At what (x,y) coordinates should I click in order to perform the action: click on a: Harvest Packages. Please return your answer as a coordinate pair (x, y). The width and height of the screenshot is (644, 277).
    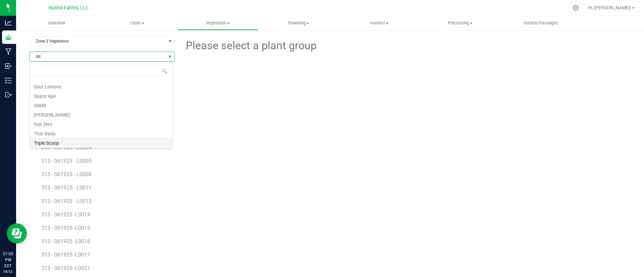
    Looking at the image, I should click on (541, 23).